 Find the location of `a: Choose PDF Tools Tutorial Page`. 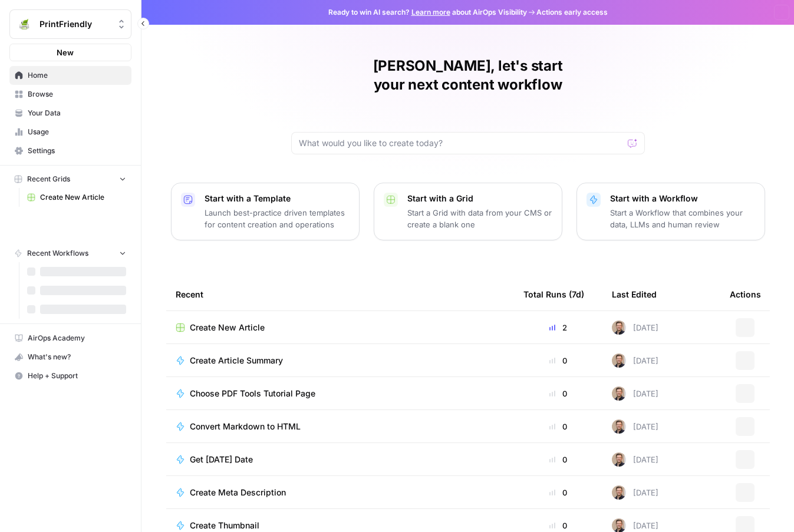

a: Choose PDF Tools Tutorial Page is located at coordinates (340, 394).